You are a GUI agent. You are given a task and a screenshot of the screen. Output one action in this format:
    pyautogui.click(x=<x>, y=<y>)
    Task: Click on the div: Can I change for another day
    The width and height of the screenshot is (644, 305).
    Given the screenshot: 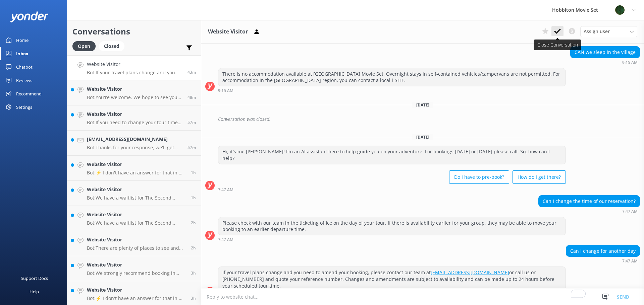 What is the action you would take?
    pyautogui.click(x=602, y=251)
    